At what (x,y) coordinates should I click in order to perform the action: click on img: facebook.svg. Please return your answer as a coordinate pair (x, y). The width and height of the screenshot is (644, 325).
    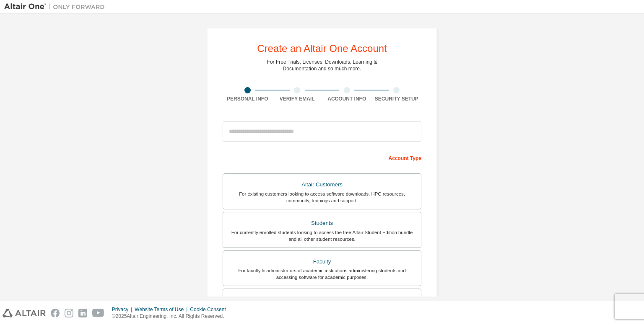
    Looking at the image, I should click on (55, 313).